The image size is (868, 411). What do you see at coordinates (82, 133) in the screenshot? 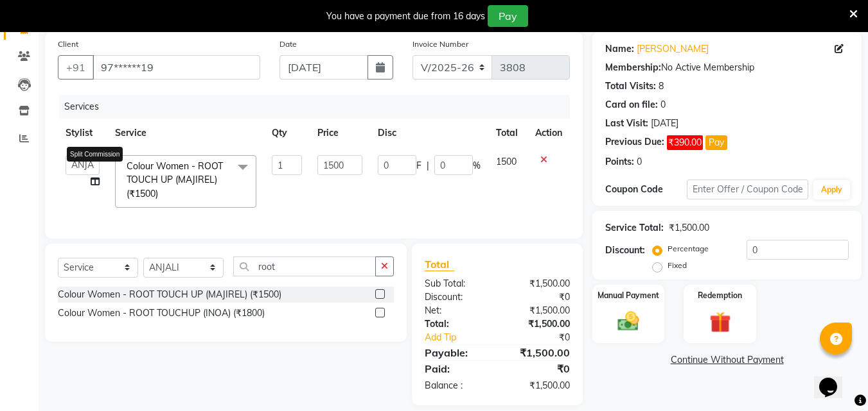
I see `th: Stylist` at bounding box center [82, 133].